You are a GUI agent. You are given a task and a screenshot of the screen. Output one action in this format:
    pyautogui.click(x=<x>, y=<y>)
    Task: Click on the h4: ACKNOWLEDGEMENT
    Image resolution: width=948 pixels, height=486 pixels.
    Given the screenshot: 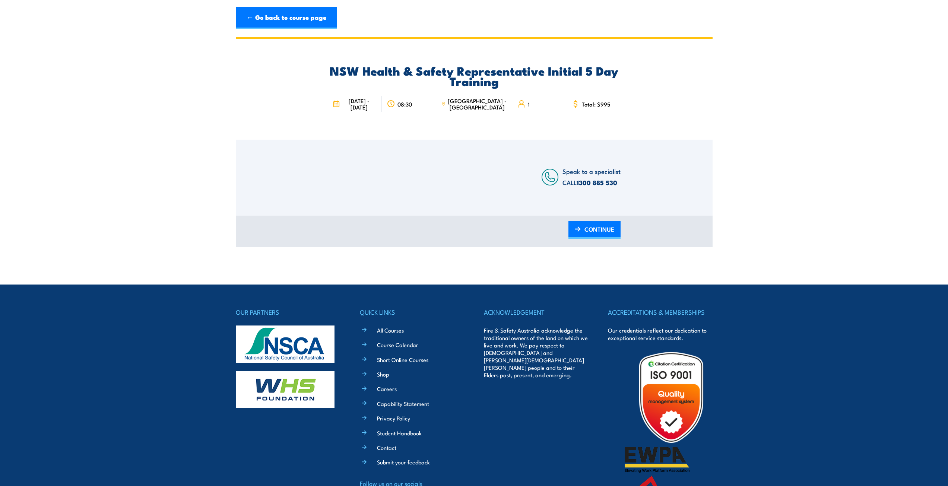 What is the action you would take?
    pyautogui.click(x=536, y=312)
    